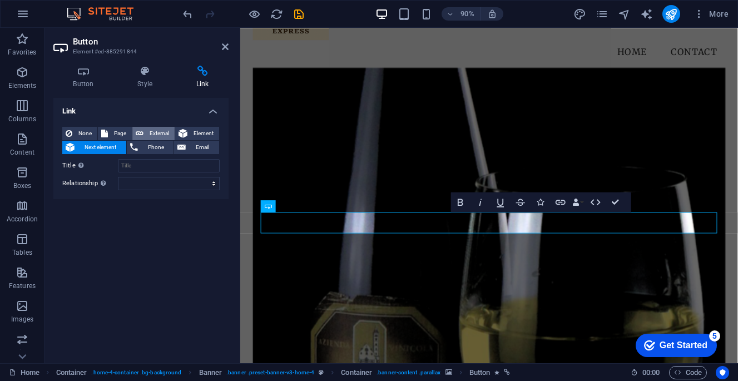 The width and height of the screenshot is (738, 381). What do you see at coordinates (467, 14) in the screenshot?
I see `h6: 90%` at bounding box center [467, 14].